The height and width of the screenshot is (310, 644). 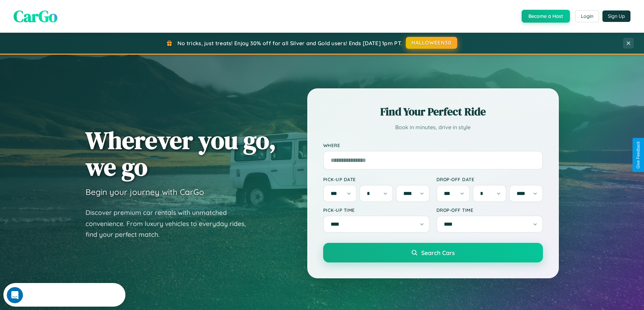 What do you see at coordinates (639, 155) in the screenshot?
I see `div: Give Feedback` at bounding box center [639, 155].